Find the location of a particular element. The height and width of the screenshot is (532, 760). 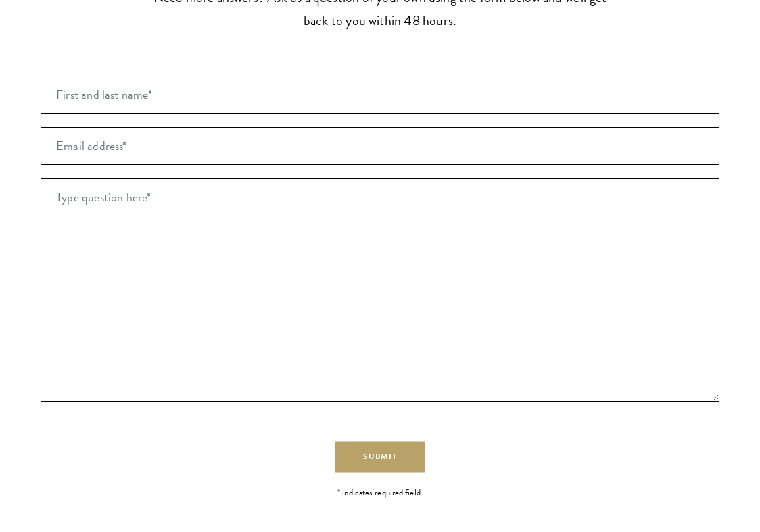

input: Email address* is located at coordinates (380, 146).